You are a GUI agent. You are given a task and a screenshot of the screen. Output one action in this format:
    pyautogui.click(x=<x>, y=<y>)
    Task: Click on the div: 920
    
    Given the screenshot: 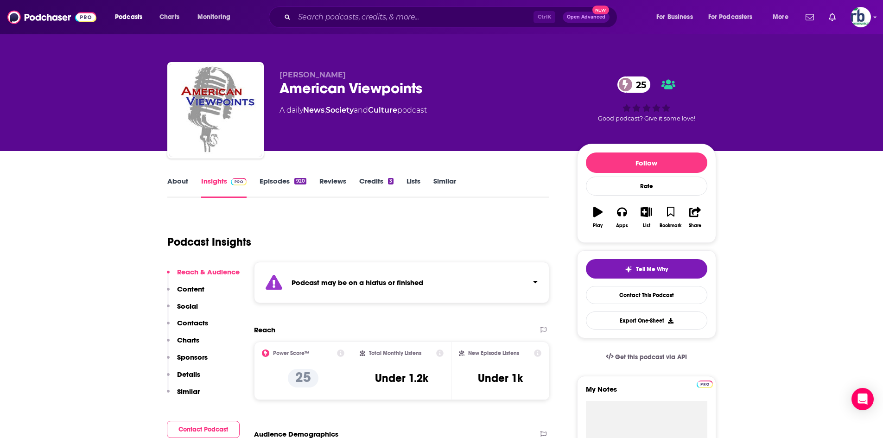 What is the action you would take?
    pyautogui.click(x=300, y=181)
    